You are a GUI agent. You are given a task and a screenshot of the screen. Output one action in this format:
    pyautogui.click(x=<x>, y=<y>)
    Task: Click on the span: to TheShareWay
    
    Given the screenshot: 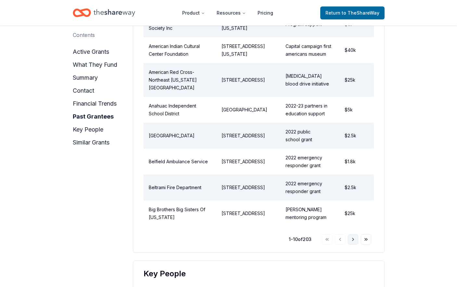 What is the action you would take?
    pyautogui.click(x=360, y=13)
    